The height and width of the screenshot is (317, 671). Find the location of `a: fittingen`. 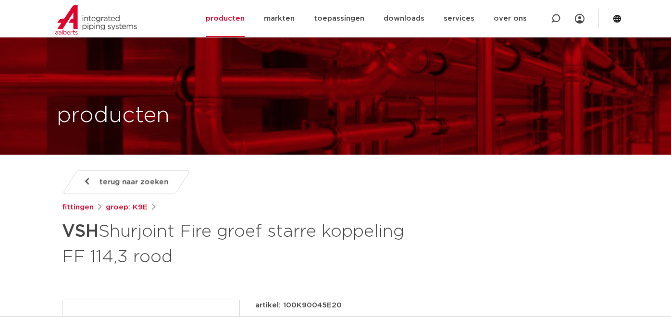

a: fittingen is located at coordinates (78, 208).